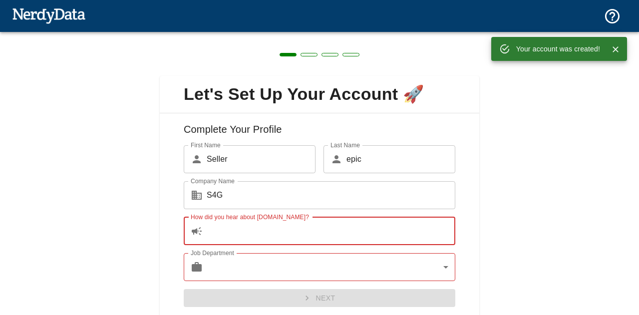 This screenshot has width=639, height=315. What do you see at coordinates (213, 181) in the screenshot?
I see `label: Company Name` at bounding box center [213, 181].